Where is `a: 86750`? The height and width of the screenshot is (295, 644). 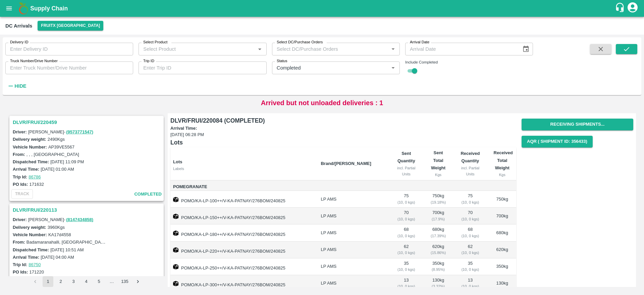
a: 86750 is located at coordinates (34, 264).